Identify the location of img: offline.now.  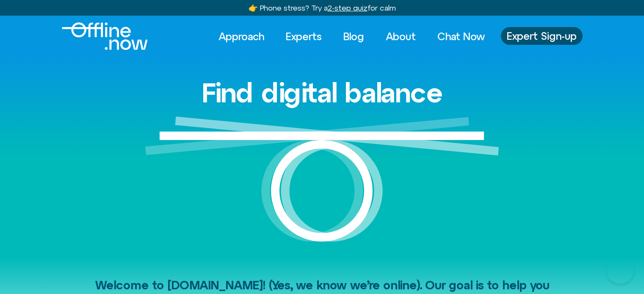
(105, 36).